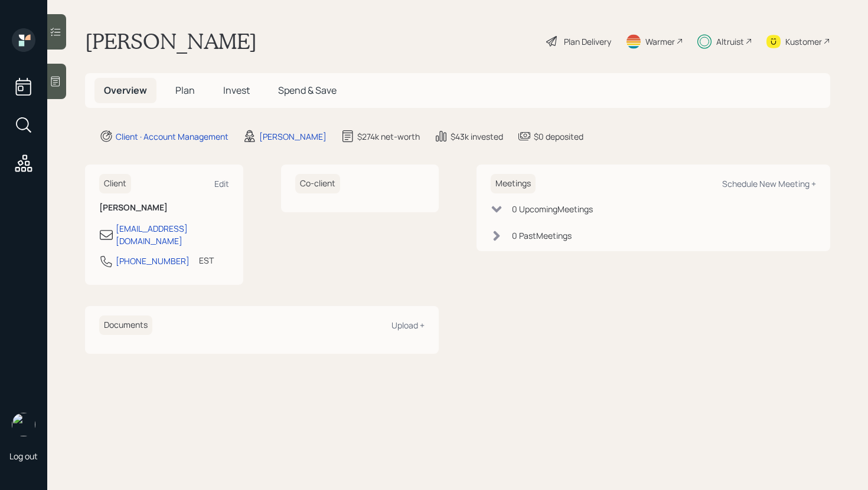  I want to click on div: Edit, so click(221, 183).